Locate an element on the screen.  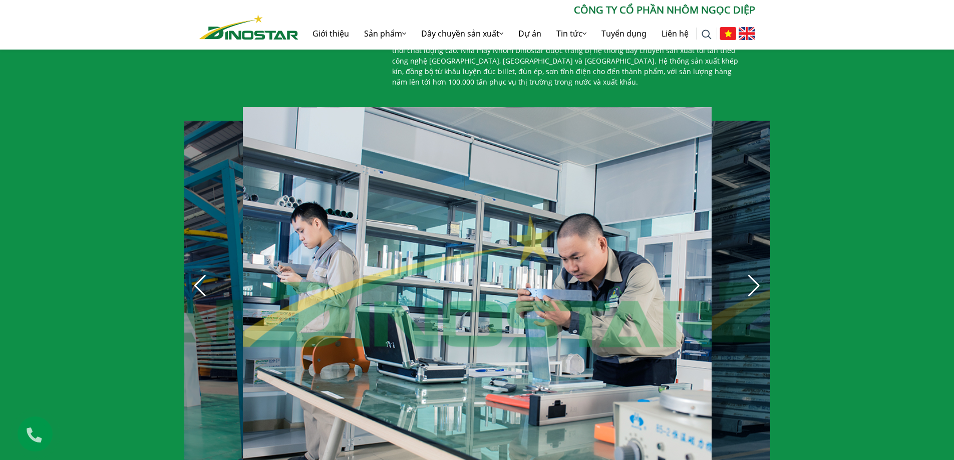
img: English is located at coordinates (747, 34).